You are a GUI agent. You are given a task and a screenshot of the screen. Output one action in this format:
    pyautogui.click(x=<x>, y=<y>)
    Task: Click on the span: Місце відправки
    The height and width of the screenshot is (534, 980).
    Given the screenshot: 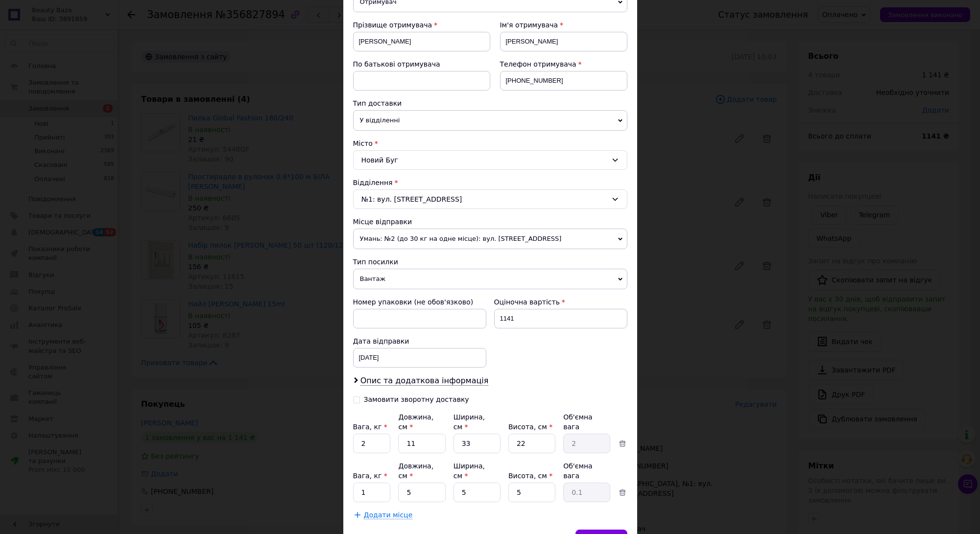 What is the action you would take?
    pyautogui.click(x=382, y=222)
    